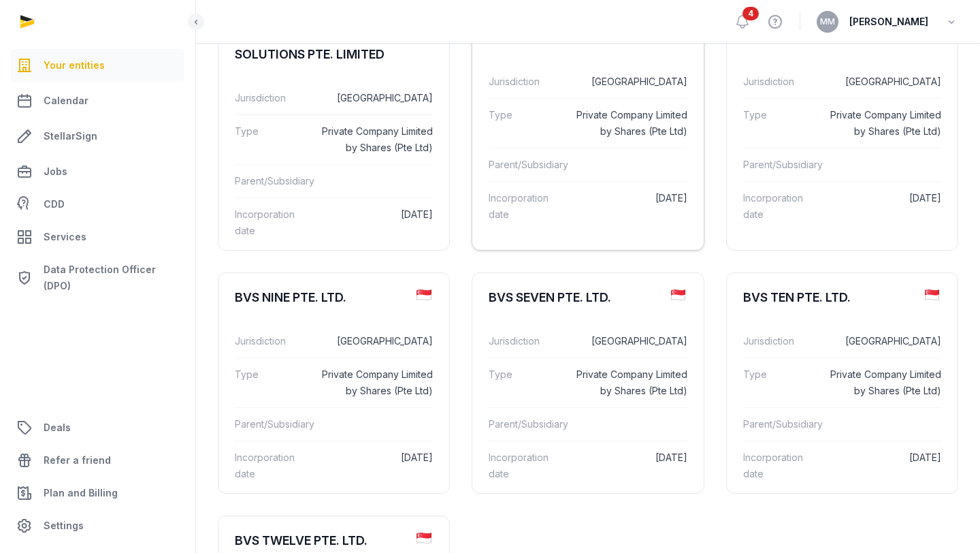 Image resolution: width=980 pixels, height=553 pixels. Describe the element at coordinates (828, 22) in the screenshot. I see `span: MM` at that location.